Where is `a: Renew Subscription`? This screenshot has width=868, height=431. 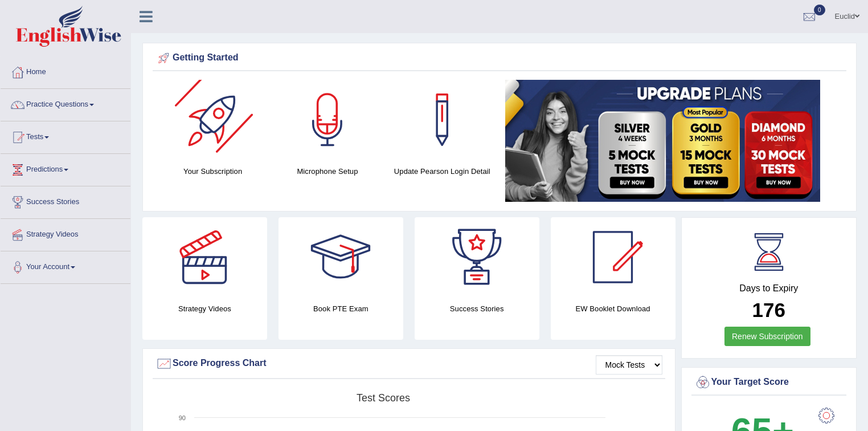
a: Renew Subscription is located at coordinates (767, 337).